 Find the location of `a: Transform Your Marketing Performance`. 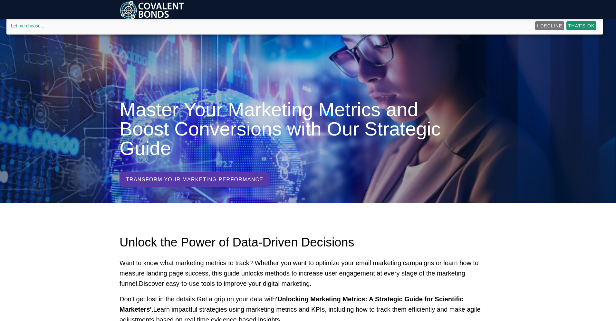

a: Transform Your Marketing Performance is located at coordinates (195, 179).